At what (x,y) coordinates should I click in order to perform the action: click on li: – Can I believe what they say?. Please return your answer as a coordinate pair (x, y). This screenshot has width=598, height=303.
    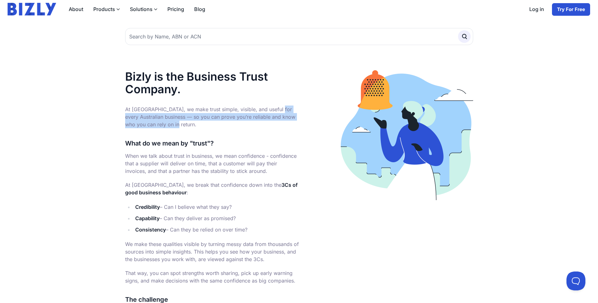
    Looking at the image, I should click on (216, 207).